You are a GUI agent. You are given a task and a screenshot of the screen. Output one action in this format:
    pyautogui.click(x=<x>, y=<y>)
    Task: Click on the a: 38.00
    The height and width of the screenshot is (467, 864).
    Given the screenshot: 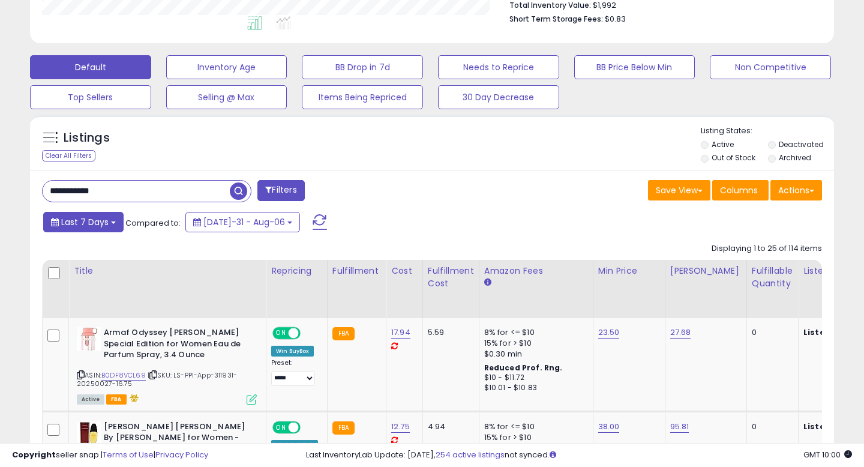 What is the action you would take?
    pyautogui.click(x=609, y=427)
    